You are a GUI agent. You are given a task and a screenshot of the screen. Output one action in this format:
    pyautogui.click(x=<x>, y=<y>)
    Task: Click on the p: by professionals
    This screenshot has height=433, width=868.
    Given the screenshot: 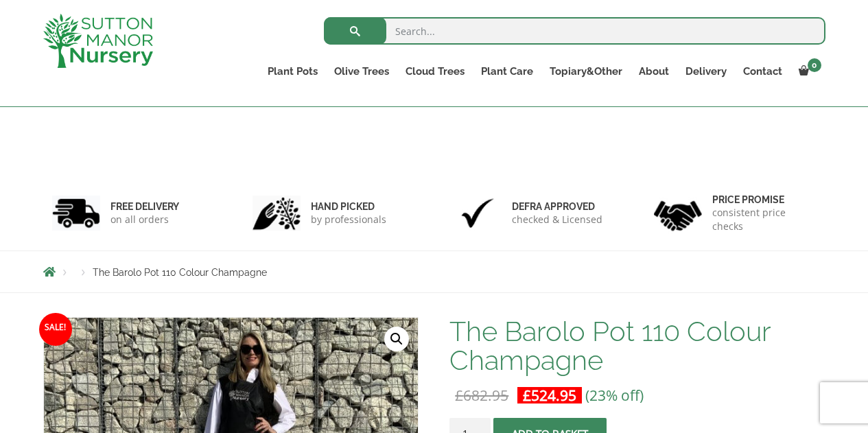 What is the action you would take?
    pyautogui.click(x=349, y=219)
    